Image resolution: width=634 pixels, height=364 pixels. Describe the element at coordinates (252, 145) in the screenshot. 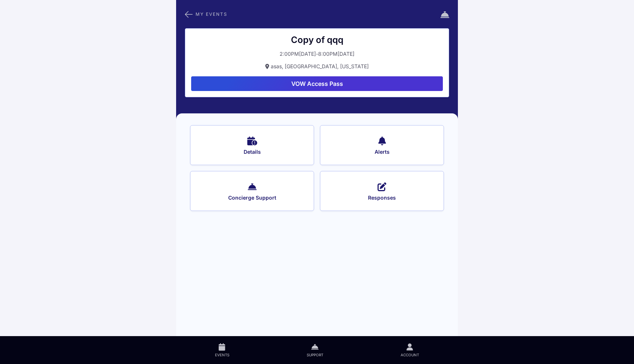

I see `button: Details` at that location.